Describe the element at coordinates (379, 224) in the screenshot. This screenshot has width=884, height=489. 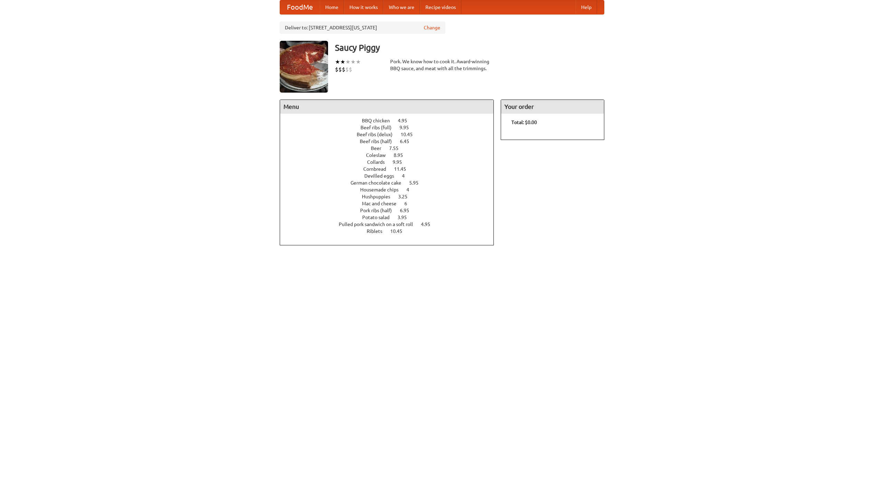
I see `span: Pulled pork sandwich on a soft roll` at that location.